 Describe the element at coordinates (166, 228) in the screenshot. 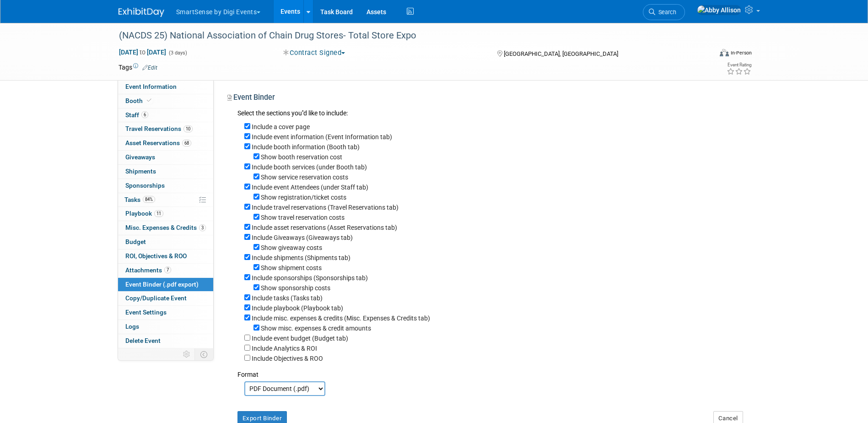

I see `a: Misc. Expenses & Credits3` at that location.